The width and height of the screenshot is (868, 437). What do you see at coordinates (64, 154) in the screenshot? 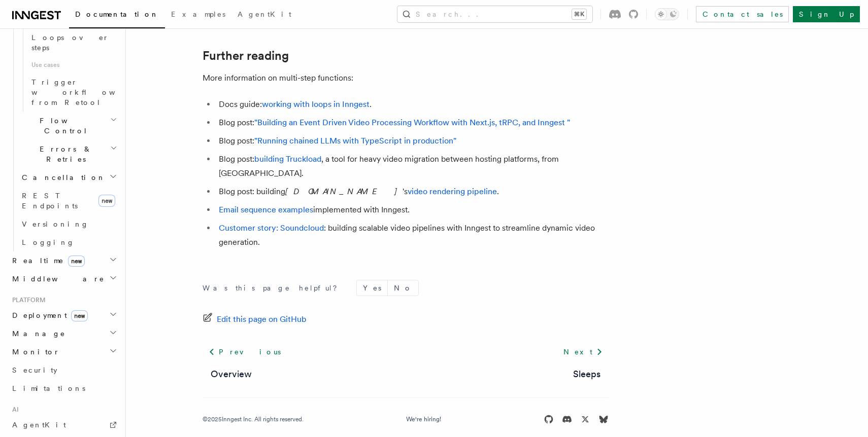
I see `span: Errors & Retries` at bounding box center [64, 154].